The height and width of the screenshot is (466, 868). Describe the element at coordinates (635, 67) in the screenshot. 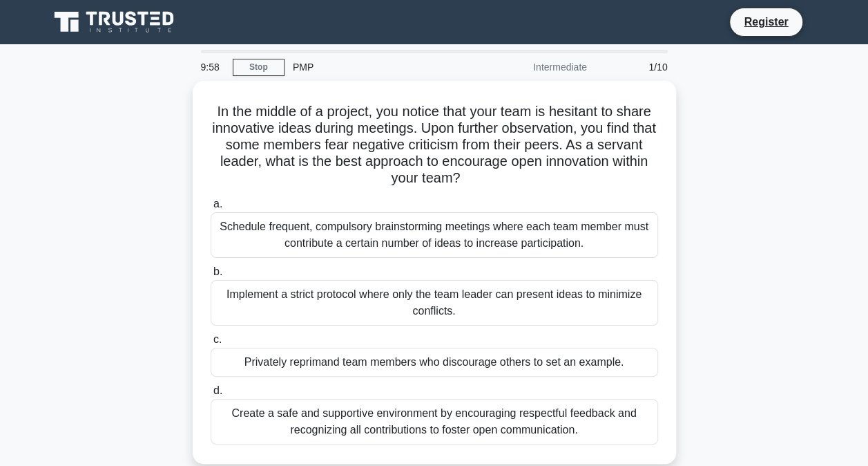

I see `div: 1/10` at that location.